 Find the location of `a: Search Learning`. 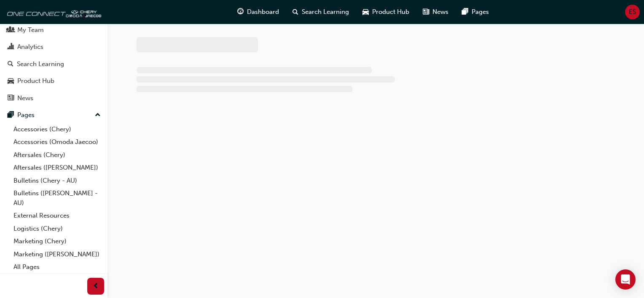

a: Search Learning is located at coordinates (54, 64).